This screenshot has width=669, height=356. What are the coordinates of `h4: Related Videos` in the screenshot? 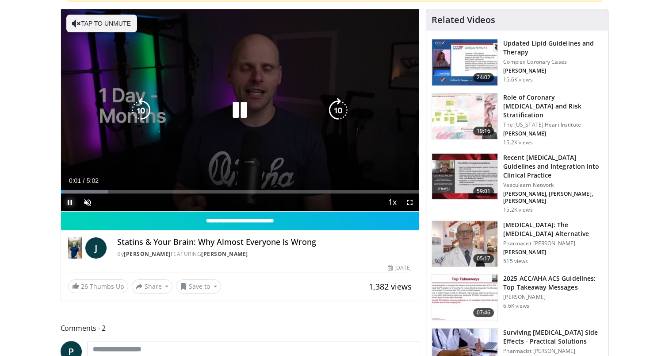 It's located at (464, 20).